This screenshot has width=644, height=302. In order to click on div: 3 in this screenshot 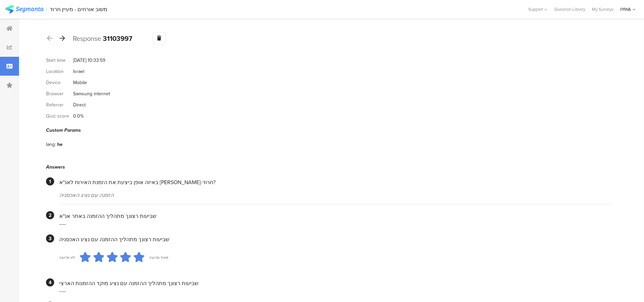, I will do `click(50, 239)`.